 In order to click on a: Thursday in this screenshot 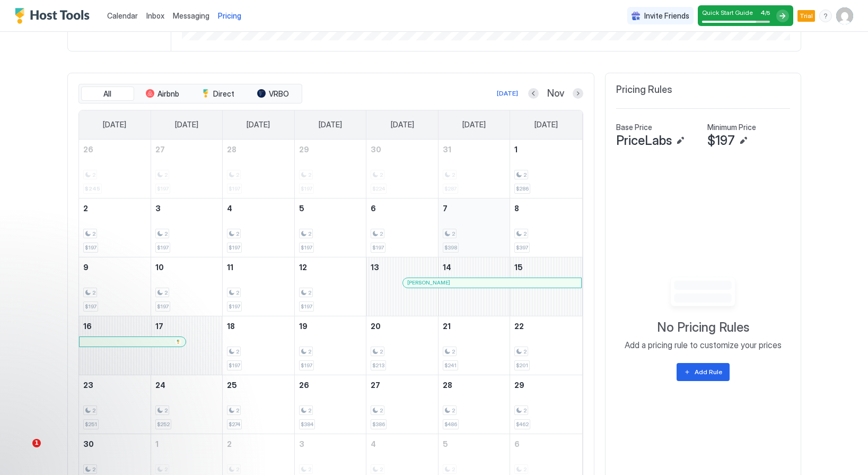, I will do `click(403, 125)`.